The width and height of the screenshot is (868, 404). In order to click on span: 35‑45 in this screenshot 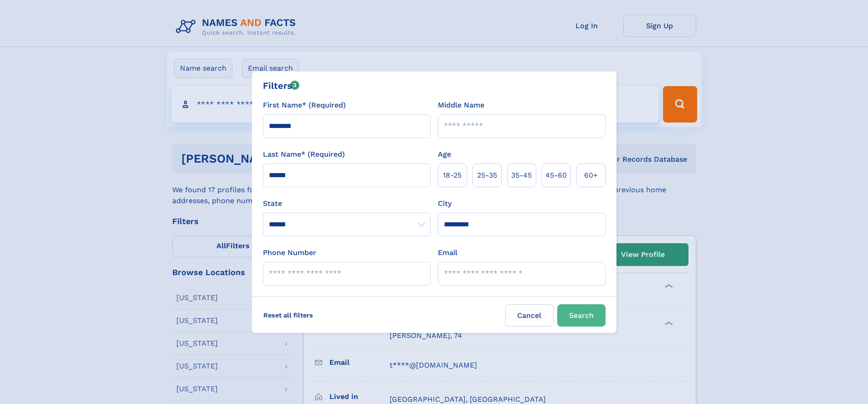, I will do `click(521, 175)`.